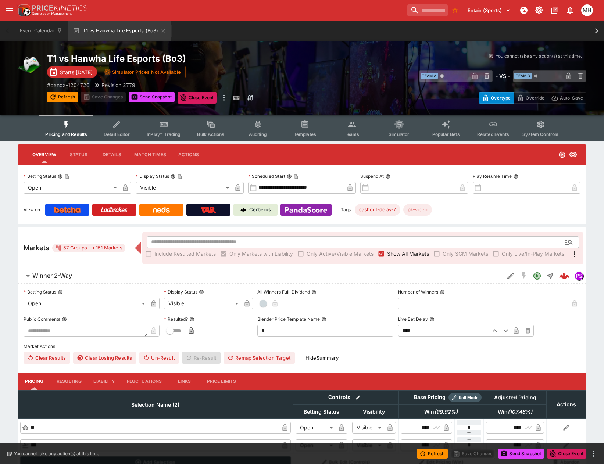 The image size is (604, 464). I want to click on button: Display Status, so click(201, 292).